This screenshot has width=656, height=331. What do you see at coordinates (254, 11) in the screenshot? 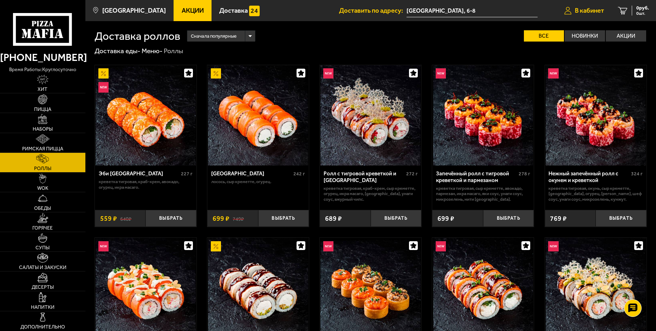
I see `img: 15daf4d41897b9f0e9f617042186c801.svg` at bounding box center [254, 11].